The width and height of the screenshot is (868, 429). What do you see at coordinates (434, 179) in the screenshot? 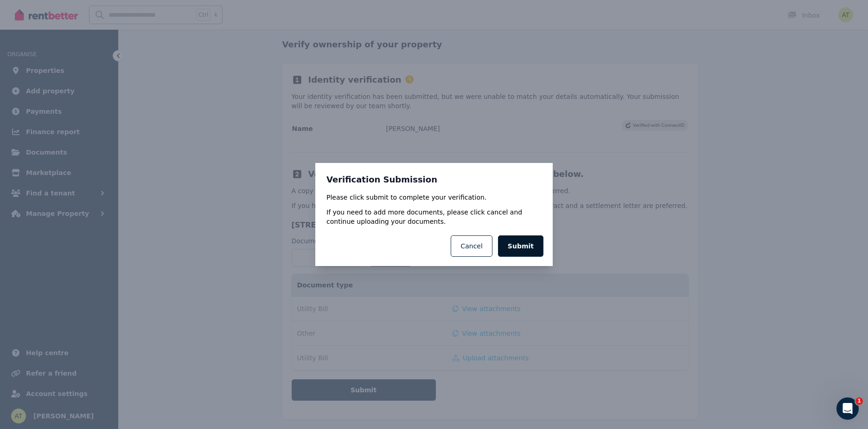
I see `h3: Verification Submission` at bounding box center [434, 179].